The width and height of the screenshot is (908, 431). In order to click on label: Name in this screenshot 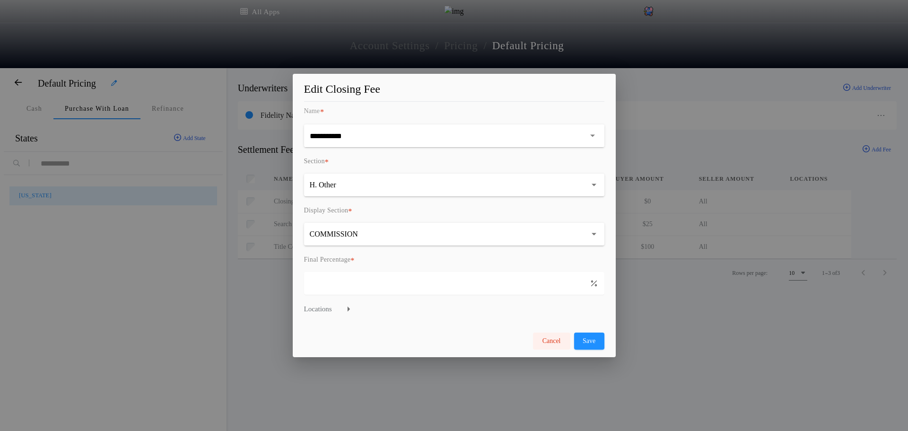, I will do `click(312, 111)`.